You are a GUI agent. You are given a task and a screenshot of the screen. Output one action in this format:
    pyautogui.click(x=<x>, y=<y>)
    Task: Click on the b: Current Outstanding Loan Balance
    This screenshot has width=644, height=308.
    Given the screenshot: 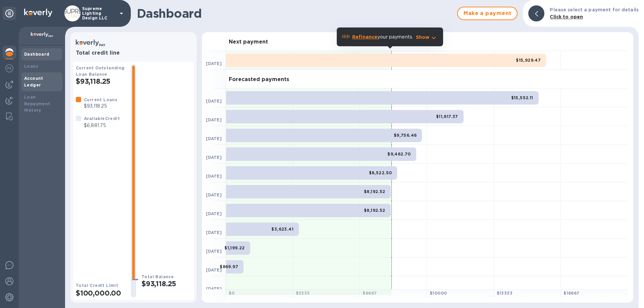 What is the action you would take?
    pyautogui.click(x=101, y=71)
    